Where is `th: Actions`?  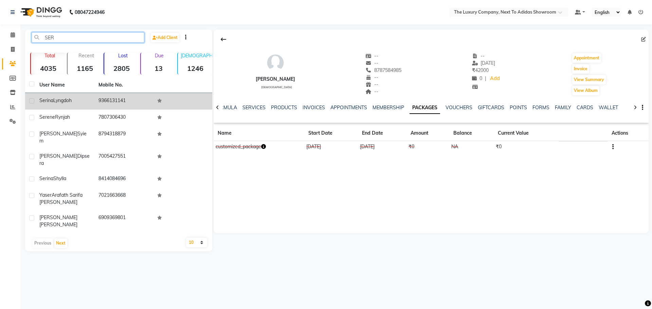
th: Actions is located at coordinates (628, 133).